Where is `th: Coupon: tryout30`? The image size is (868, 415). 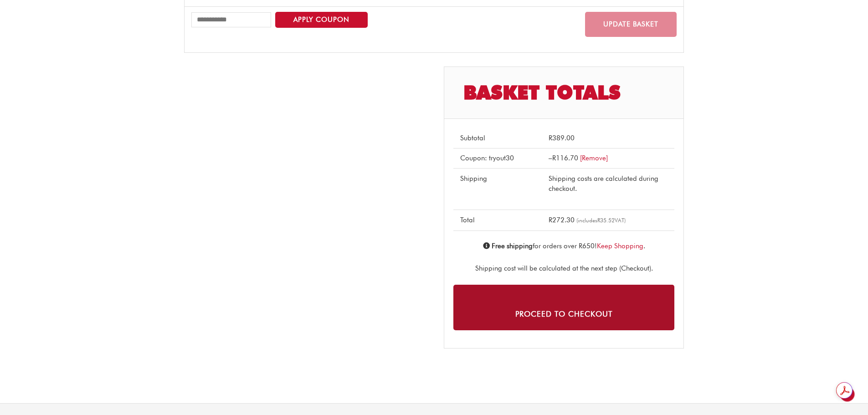 th: Coupon: tryout30 is located at coordinates (498, 158).